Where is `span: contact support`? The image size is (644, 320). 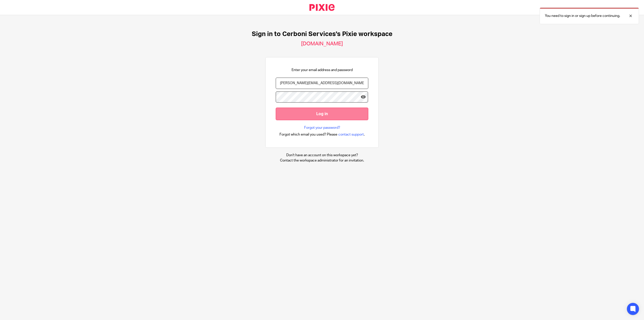 span: contact support is located at coordinates (351, 135).